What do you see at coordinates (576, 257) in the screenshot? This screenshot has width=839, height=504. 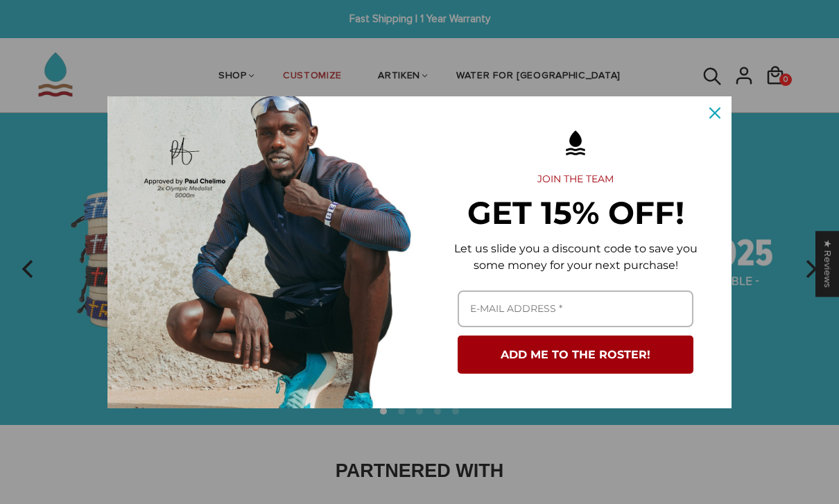 I see `p: Let us slide you a discount code to save you some money for your next purchase!` at bounding box center [576, 257].